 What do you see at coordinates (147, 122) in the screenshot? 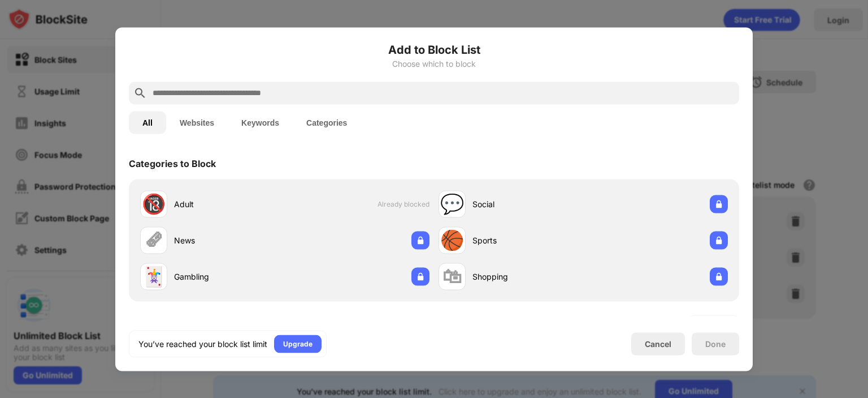
I see `button: All` at bounding box center [147, 122].